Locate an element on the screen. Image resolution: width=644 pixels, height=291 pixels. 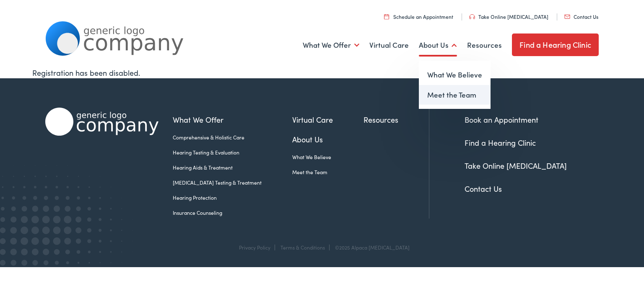
a: Privacy Policy is located at coordinates (255, 247).